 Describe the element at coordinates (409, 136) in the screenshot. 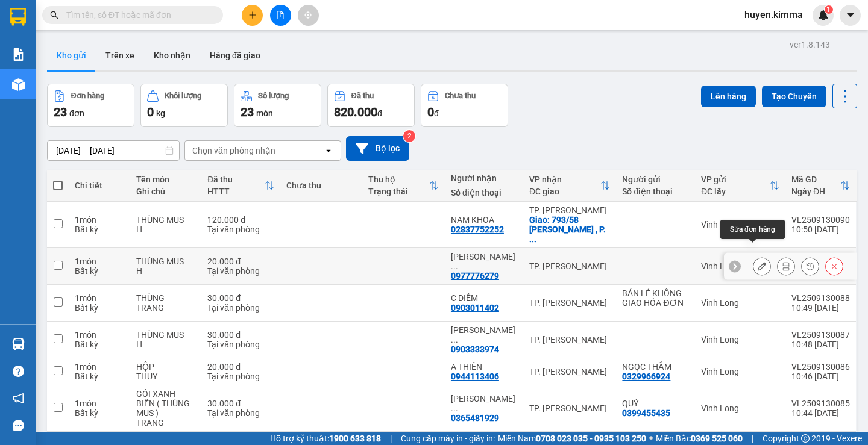

I see `sup: 2` at that location.